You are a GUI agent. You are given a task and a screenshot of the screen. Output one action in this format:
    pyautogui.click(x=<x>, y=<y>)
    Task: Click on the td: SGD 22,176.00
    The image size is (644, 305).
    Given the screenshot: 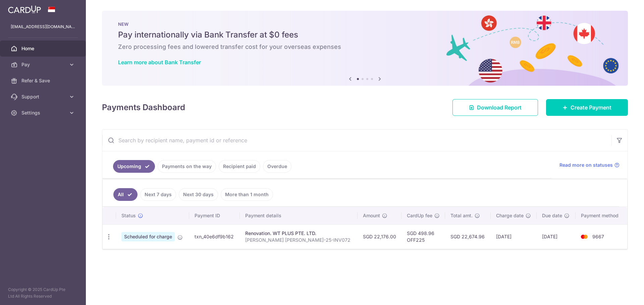 What is the action you would take?
    pyautogui.click(x=379, y=236)
    